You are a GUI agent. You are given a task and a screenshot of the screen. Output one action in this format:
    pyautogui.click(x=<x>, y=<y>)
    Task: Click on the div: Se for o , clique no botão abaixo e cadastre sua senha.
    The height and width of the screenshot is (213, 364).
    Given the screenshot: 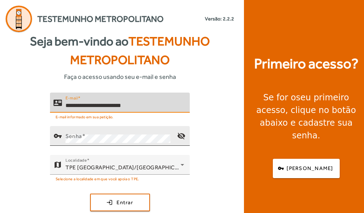 What is the action you would take?
    pyautogui.click(x=306, y=116)
    